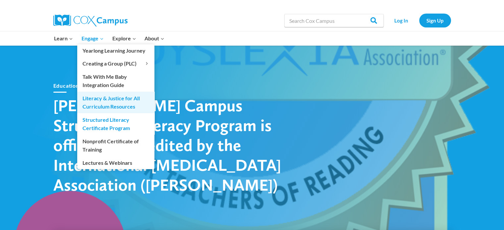  Describe the element at coordinates (419, 20) in the screenshot. I see `nav: Secondary Navigation` at that location.